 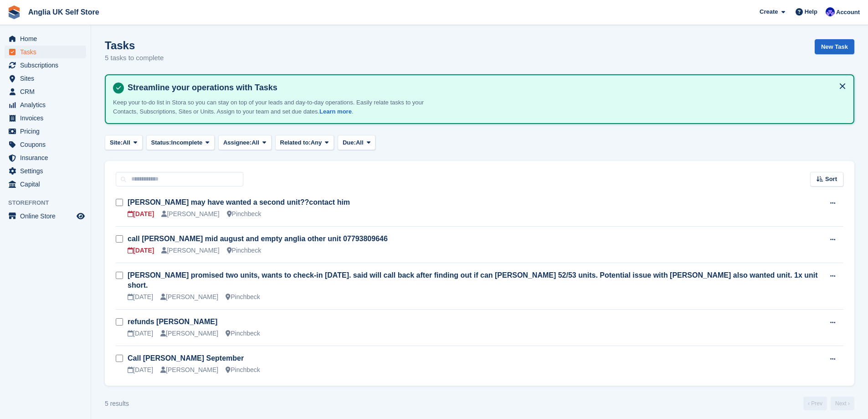 I want to click on span: Assignee:, so click(x=237, y=143).